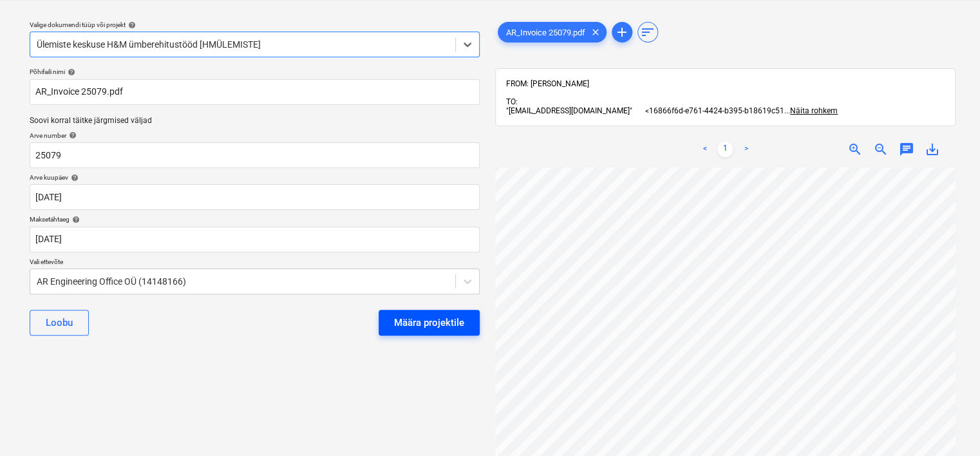 This screenshot has width=980, height=456. What do you see at coordinates (746, 150) in the screenshot?
I see `a: Next page` at bounding box center [746, 150].